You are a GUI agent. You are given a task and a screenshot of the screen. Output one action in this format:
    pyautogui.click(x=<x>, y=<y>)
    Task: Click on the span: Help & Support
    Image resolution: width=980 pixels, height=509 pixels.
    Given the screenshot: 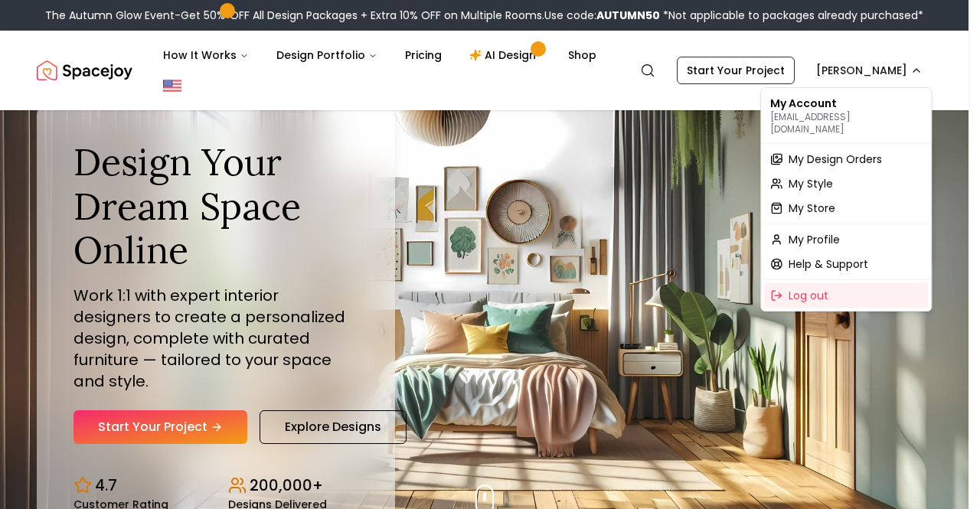 What is the action you would take?
    pyautogui.click(x=828, y=264)
    